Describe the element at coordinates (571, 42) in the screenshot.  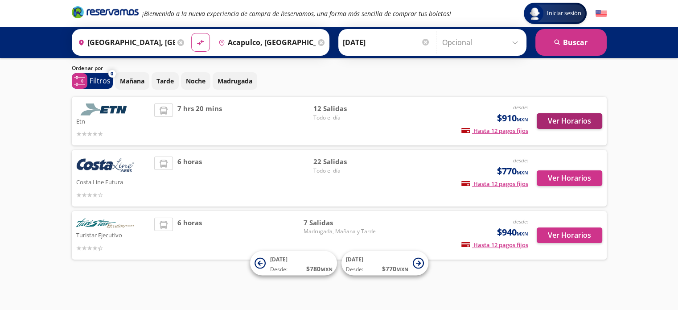
I see `button: Buscar` at that location.